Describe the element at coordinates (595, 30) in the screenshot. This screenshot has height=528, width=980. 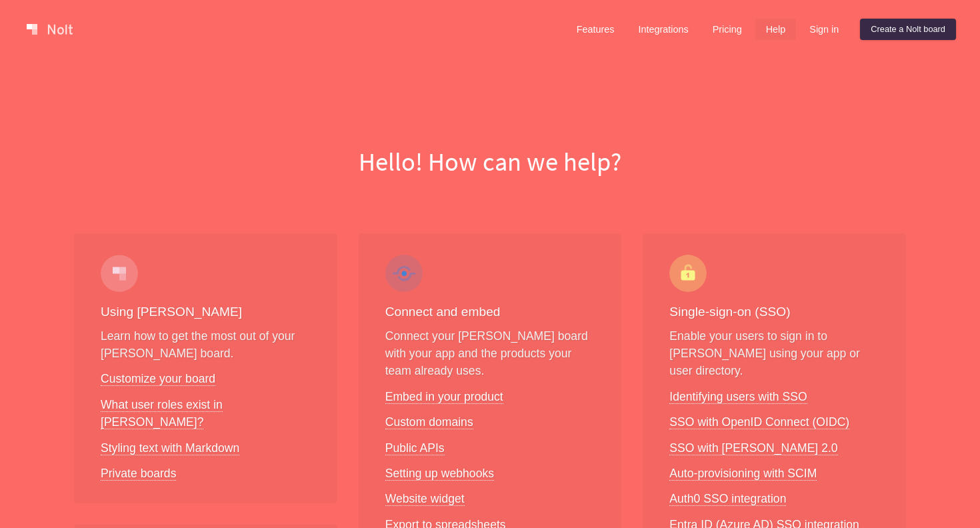
I see `a: Features` at that location.